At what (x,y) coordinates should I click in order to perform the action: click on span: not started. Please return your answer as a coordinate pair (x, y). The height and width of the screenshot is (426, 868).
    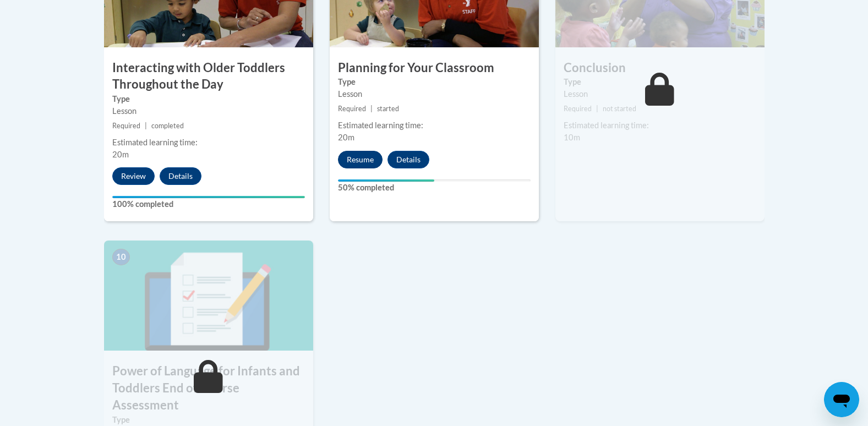
    Looking at the image, I should click on (620, 109).